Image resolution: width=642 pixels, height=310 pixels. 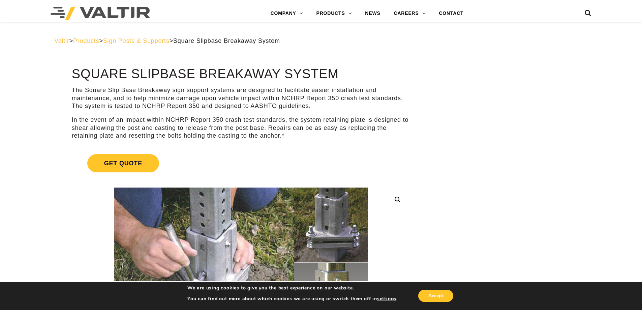 What do you see at coordinates (227, 41) in the screenshot?
I see `span: Square Slipbase Breakaway System` at bounding box center [227, 41].